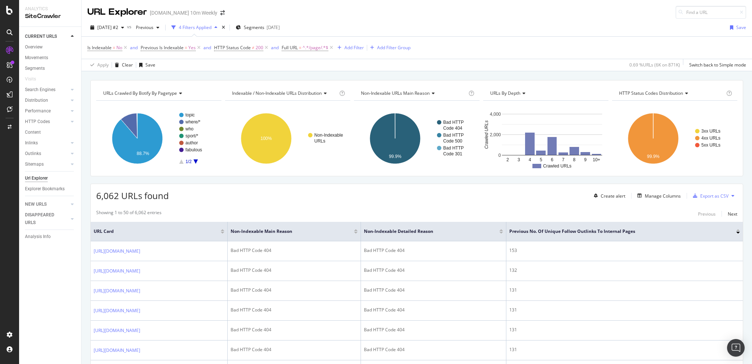  What do you see at coordinates (43, 219) in the screenshot?
I see `div: DISAPPEARED URLS` at bounding box center [43, 219].